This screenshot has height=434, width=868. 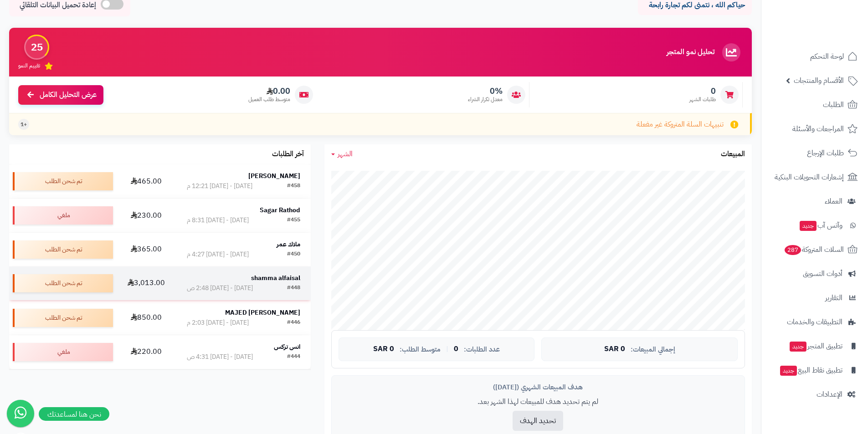 What do you see at coordinates (293, 221) in the screenshot?
I see `div: #455` at bounding box center [293, 221].